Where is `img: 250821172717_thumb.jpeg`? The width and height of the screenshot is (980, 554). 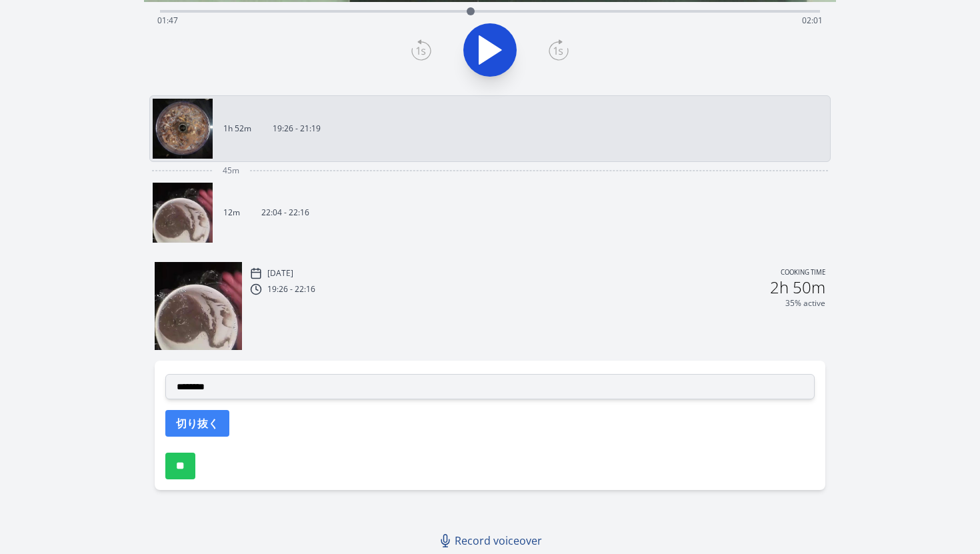 img: 250821172717_thumb.jpeg is located at coordinates (183, 129).